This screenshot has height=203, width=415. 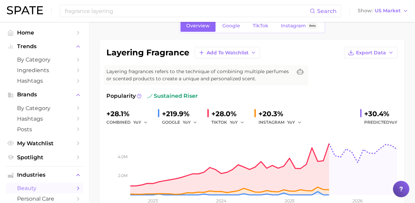 I want to click on button: Add to Watchlist, so click(x=227, y=53).